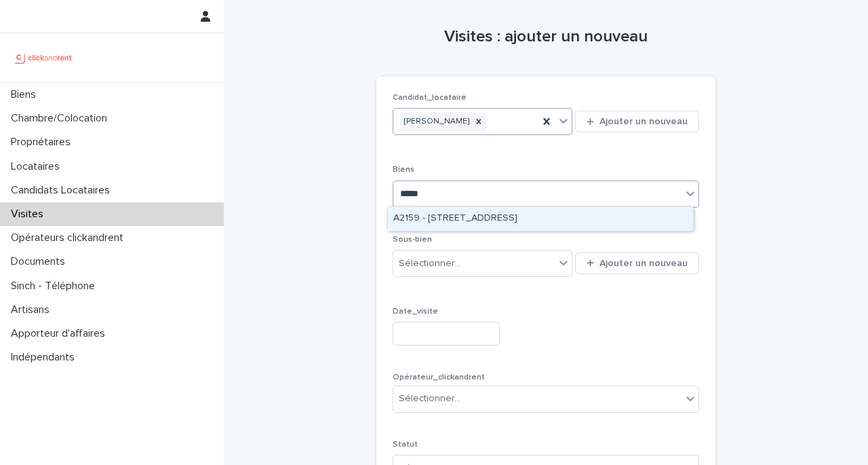 Image resolution: width=868 pixels, height=465 pixels. I want to click on div: A2159 - 33 rue Allou, Amiens 80000, so click(541, 218).